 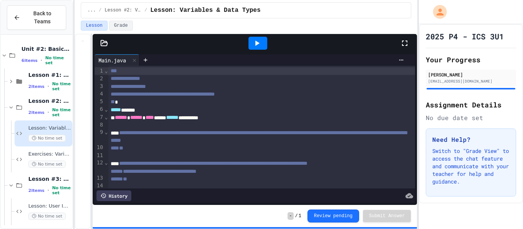 I want to click on div: No due date set, so click(x=471, y=118).